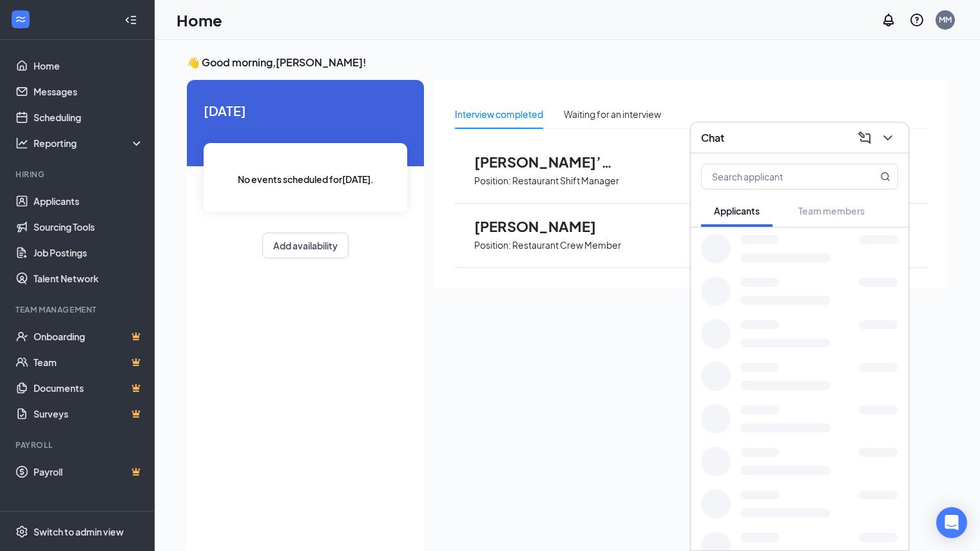 The image size is (980, 551). What do you see at coordinates (78, 445) in the screenshot?
I see `div: Payroll` at bounding box center [78, 445].